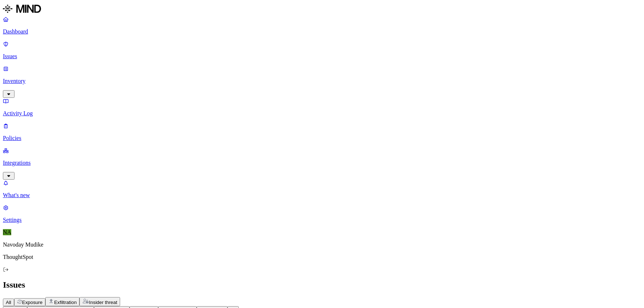 The width and height of the screenshot is (644, 308). I want to click on p: Policies, so click(322, 138).